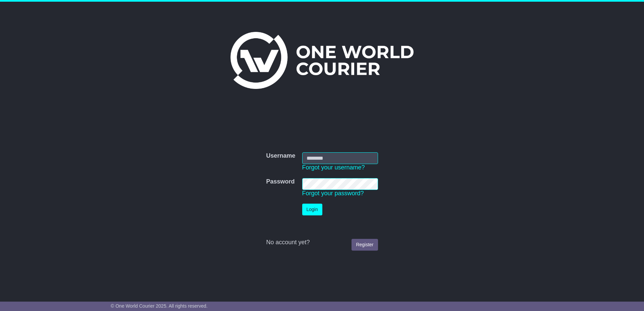  What do you see at coordinates (312, 210) in the screenshot?
I see `button: Login` at bounding box center [312, 210].